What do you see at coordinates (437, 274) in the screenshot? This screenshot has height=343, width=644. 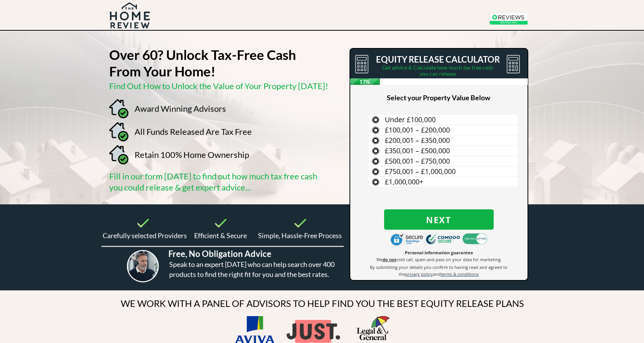 I see `span: and` at bounding box center [437, 274].